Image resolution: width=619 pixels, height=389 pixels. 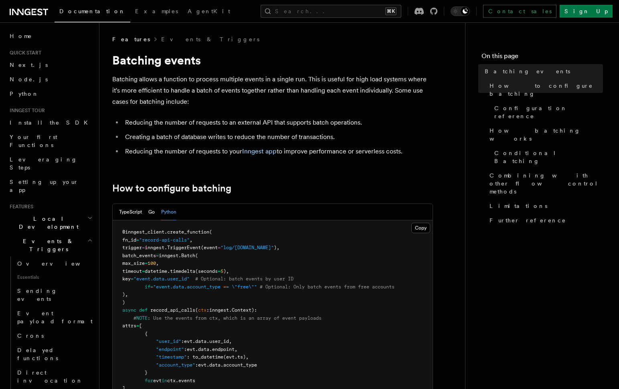 I want to click on span: def, so click(x=143, y=310).